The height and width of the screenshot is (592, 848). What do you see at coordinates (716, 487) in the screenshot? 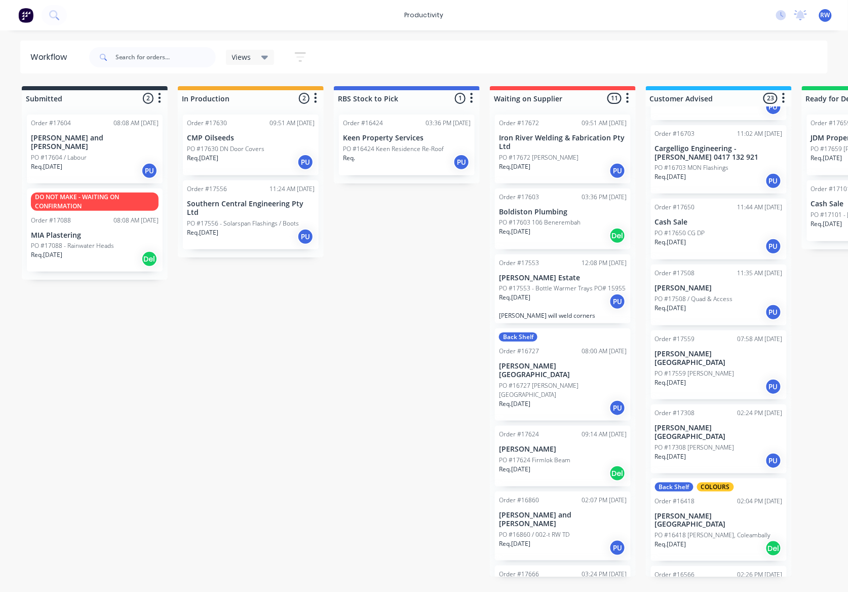
I see `div: COLOURS` at bounding box center [716, 487].